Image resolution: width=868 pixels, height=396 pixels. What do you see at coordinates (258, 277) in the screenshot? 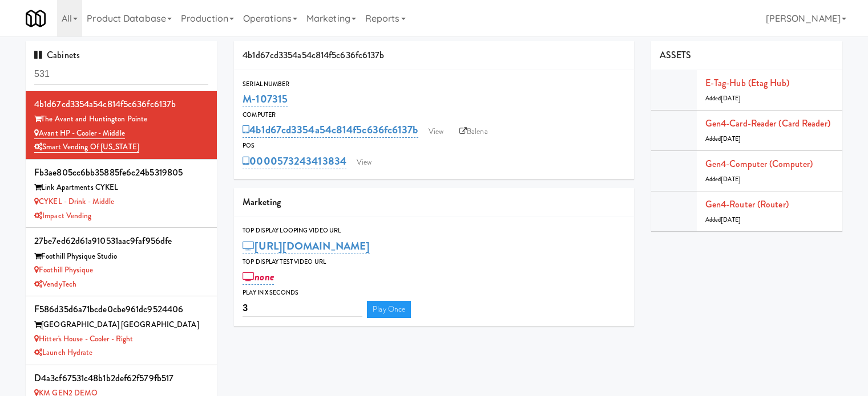
I see `a: none` at bounding box center [258, 277].